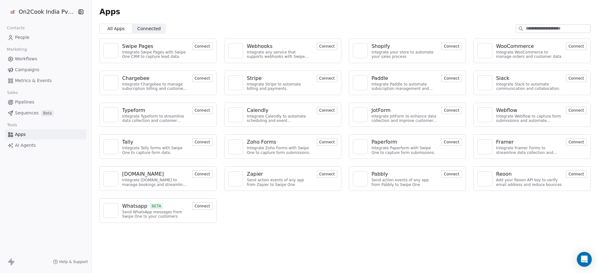 This screenshot has width=598, height=273. Describe the element at coordinates (127, 142) in the screenshot. I see `div: Tally` at that location.